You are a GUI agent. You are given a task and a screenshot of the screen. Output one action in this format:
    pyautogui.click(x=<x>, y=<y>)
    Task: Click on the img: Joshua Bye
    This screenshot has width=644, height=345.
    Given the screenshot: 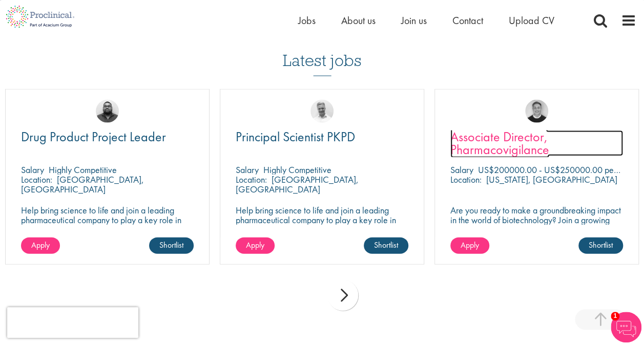 What is the action you would take?
    pyautogui.click(x=322, y=111)
    